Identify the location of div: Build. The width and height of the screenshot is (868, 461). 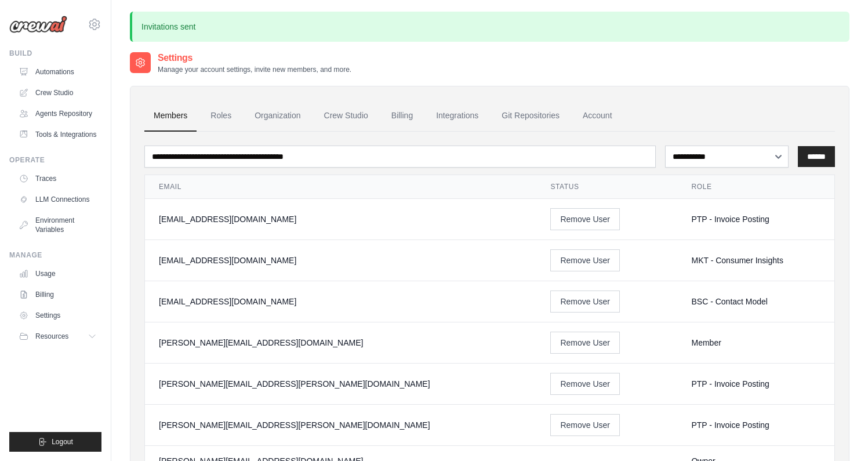
(55, 53).